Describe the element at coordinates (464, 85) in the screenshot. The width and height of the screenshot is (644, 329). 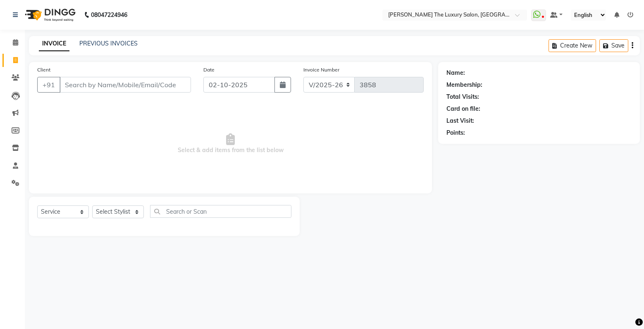
I see `div: Membership:` at that location.